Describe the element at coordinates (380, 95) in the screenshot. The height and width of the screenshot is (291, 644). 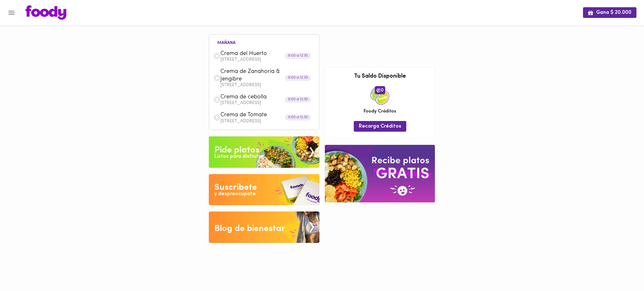
I see `img: credits-package.png` at that location.